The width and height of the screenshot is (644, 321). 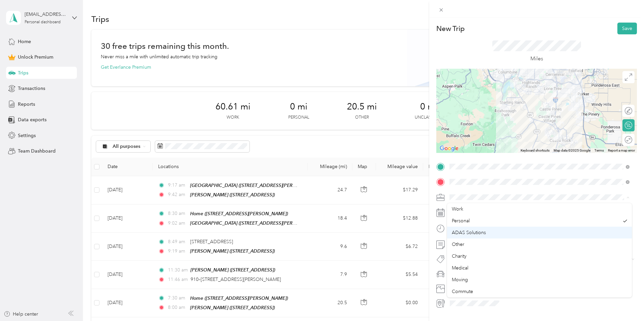 What do you see at coordinates (460, 268) in the screenshot?
I see `span: Medical` at bounding box center [460, 268].